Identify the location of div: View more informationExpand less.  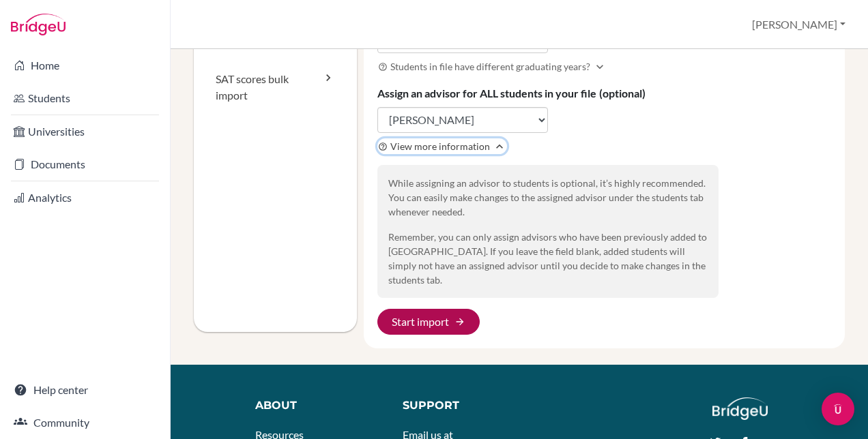
(548, 231).